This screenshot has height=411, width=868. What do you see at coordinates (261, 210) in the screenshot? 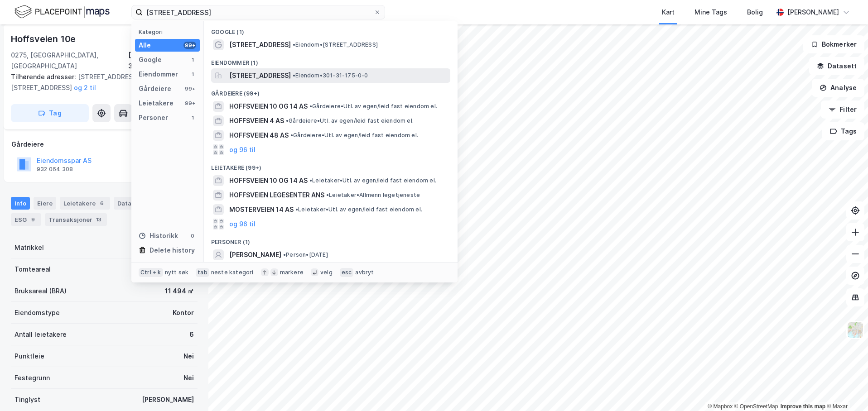
I see `span: MOSTERVEIEN 14 AS` at bounding box center [261, 210].